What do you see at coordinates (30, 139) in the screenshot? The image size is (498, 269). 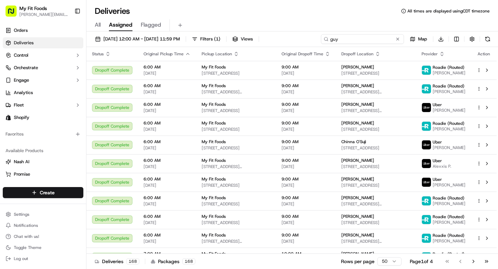 I see `a: 📗Knowledge Base` at bounding box center [30, 139].